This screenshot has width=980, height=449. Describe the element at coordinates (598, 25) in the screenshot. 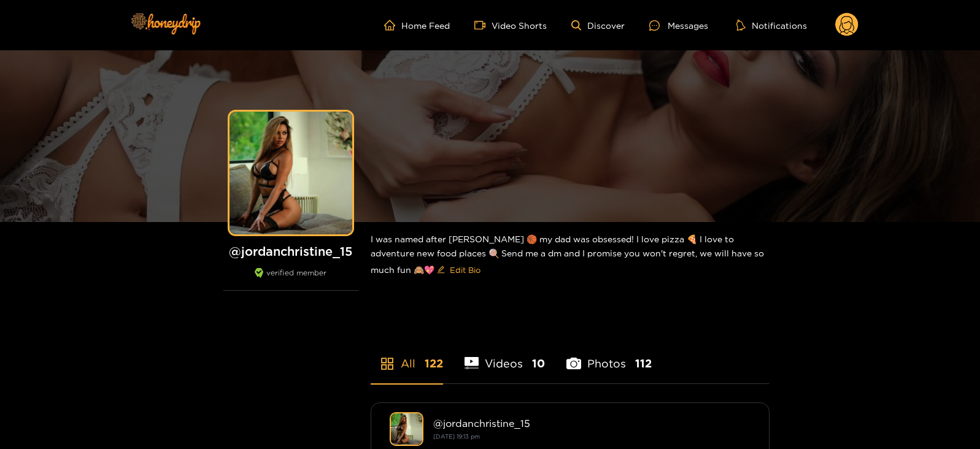

I see `a: Discover` at that location.